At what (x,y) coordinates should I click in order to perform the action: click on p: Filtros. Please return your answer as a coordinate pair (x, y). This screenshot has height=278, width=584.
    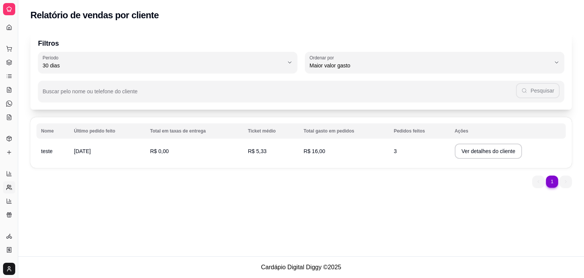
    Looking at the image, I should click on (301, 43).